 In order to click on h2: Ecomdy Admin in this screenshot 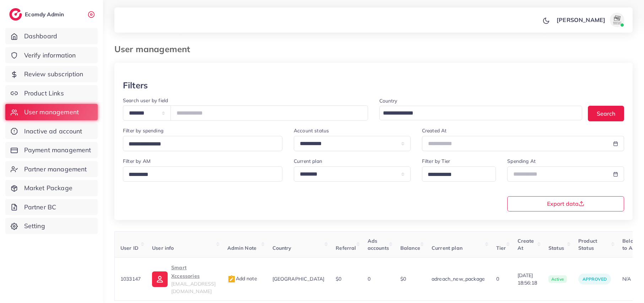, I will do `click(45, 14)`.